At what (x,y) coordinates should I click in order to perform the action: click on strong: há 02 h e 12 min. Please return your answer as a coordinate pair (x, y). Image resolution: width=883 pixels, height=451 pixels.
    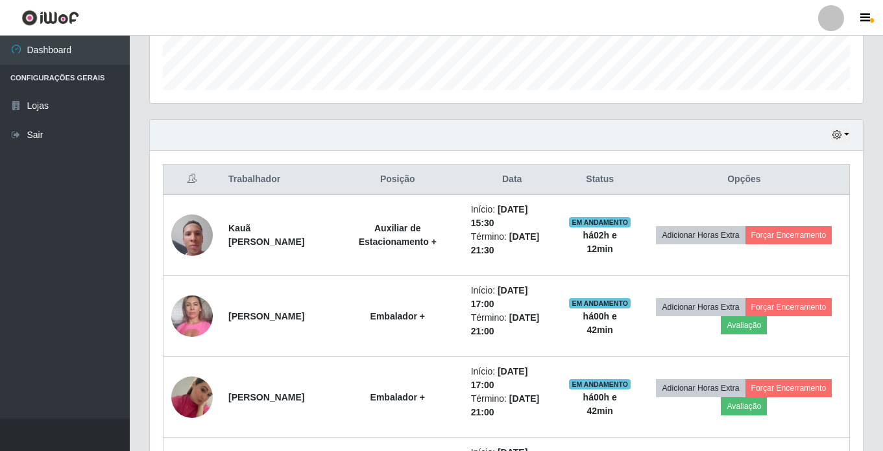
    Looking at the image, I should click on (600, 242).